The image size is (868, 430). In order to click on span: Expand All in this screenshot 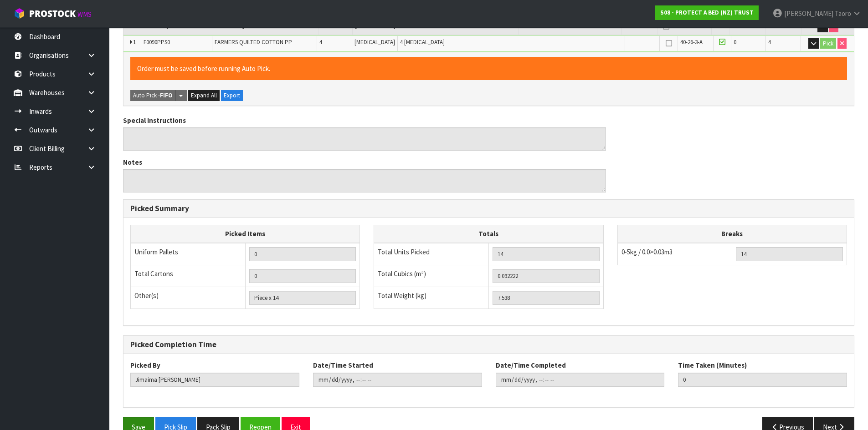, I will do `click(204, 95)`.